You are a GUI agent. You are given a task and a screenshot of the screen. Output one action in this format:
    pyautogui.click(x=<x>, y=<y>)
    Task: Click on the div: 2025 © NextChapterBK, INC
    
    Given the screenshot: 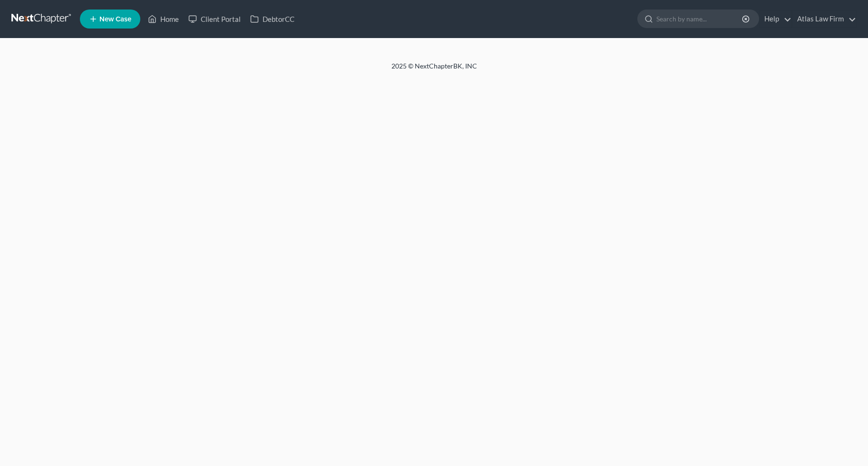 What is the action you would take?
    pyautogui.click(x=434, y=70)
    